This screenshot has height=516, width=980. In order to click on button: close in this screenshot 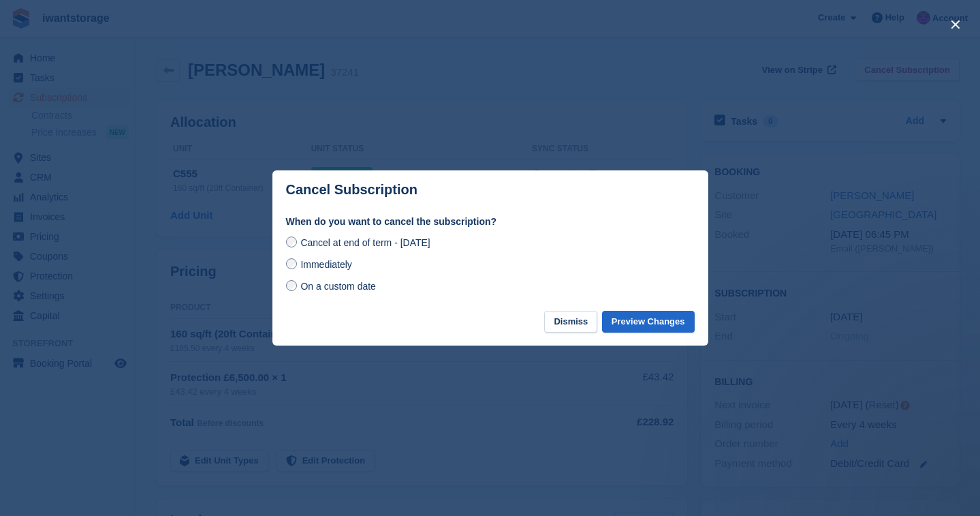, I will do `click(955, 25)`.